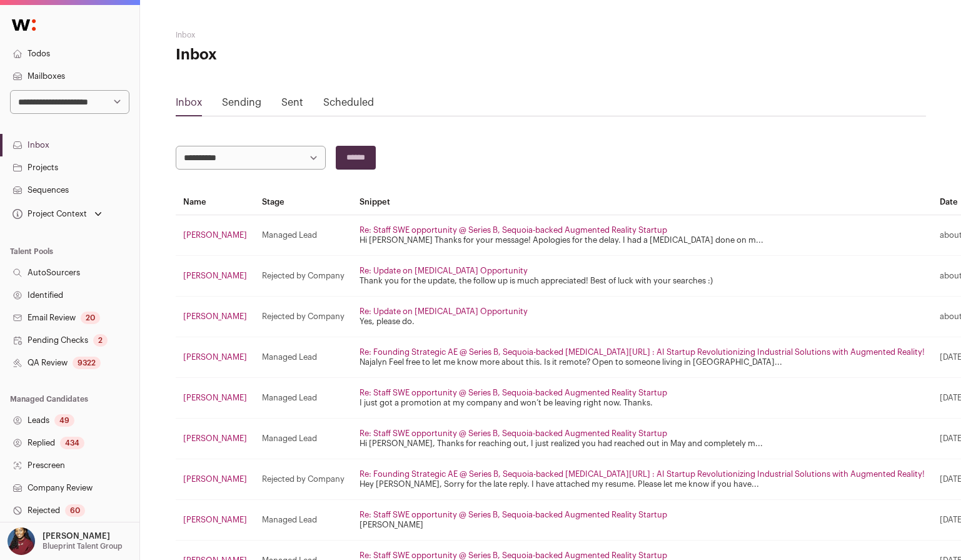 The width and height of the screenshot is (961, 560). I want to click on a: Inbox, so click(189, 103).